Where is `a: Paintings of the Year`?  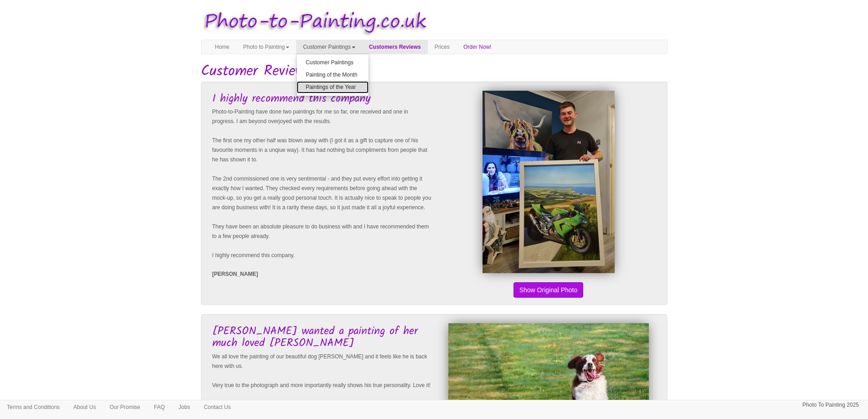 a: Paintings of the Year is located at coordinates (333, 87).